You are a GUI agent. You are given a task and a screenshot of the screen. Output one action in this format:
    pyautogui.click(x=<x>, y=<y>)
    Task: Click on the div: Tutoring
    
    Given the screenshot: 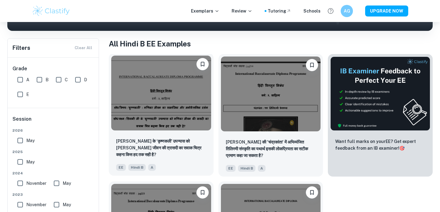 What is the action you would take?
    pyautogui.click(x=279, y=11)
    